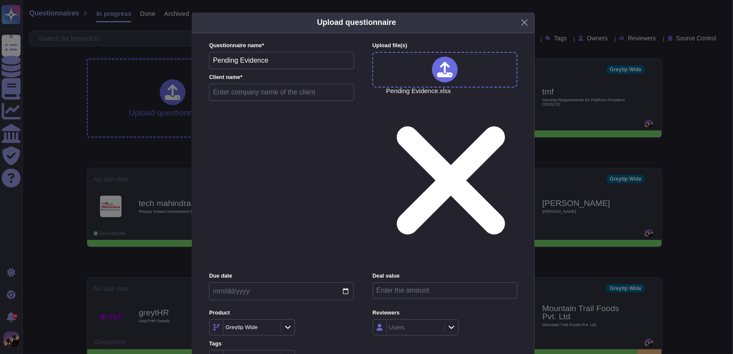  I want to click on input: Enter company name of the client, so click(282, 92).